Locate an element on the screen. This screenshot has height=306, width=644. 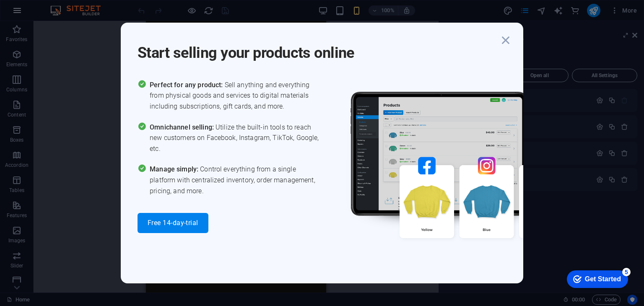
span: Utilize the built-in tools to reach new customers on Facebook, Instagram, TikTok, Google, etc. is located at coordinates (235, 138).